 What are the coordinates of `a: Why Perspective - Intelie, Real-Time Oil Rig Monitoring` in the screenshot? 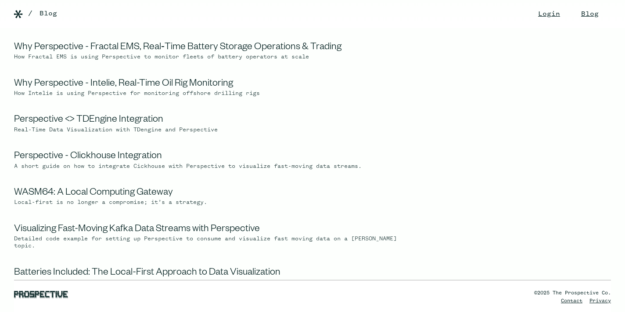 It's located at (123, 84).